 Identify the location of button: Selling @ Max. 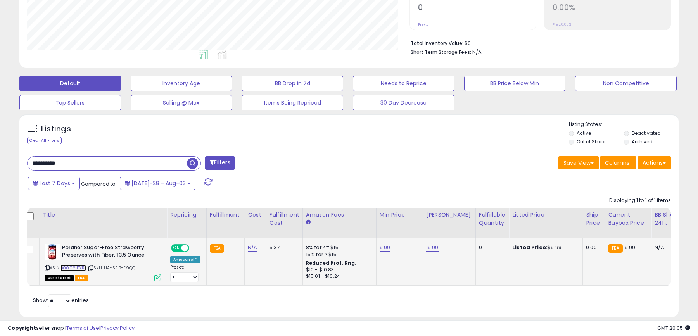
(181, 103).